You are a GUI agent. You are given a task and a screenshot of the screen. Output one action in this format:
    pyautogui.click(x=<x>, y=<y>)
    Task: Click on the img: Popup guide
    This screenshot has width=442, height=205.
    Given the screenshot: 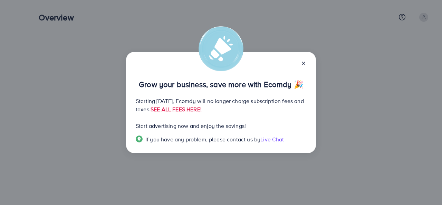 What is the action you would take?
    pyautogui.click(x=139, y=139)
    